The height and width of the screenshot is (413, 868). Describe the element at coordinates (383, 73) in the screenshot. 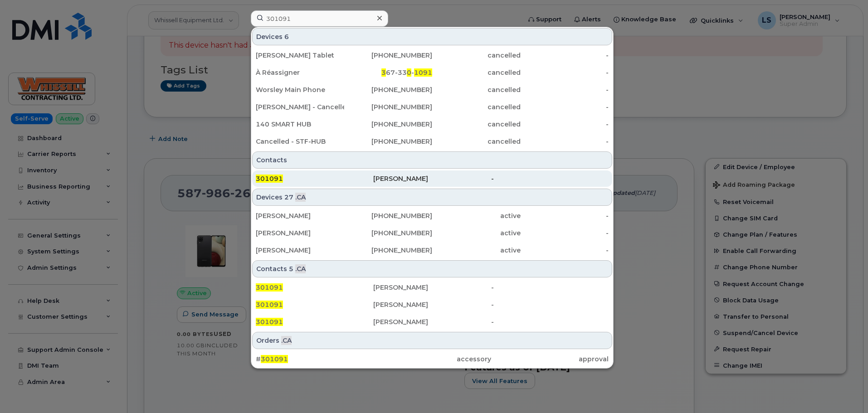

I see `span: 3` at that location.